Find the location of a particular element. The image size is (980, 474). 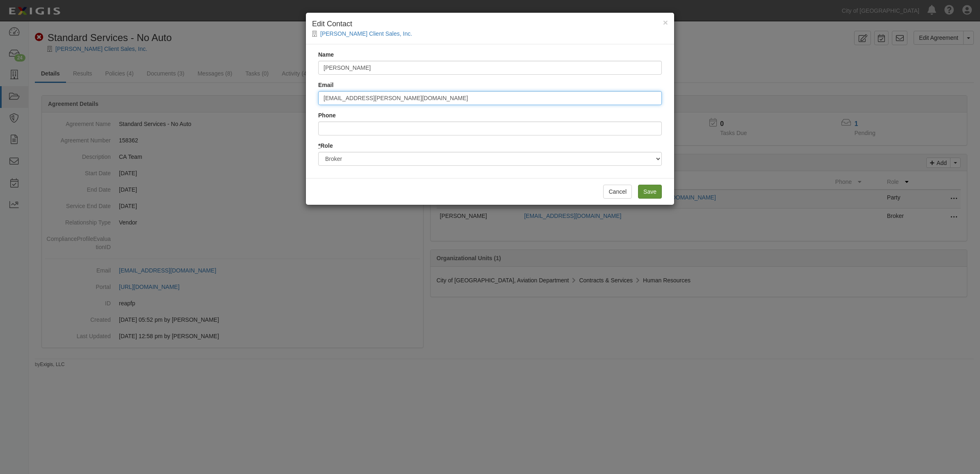

label: Name is located at coordinates (326, 54).